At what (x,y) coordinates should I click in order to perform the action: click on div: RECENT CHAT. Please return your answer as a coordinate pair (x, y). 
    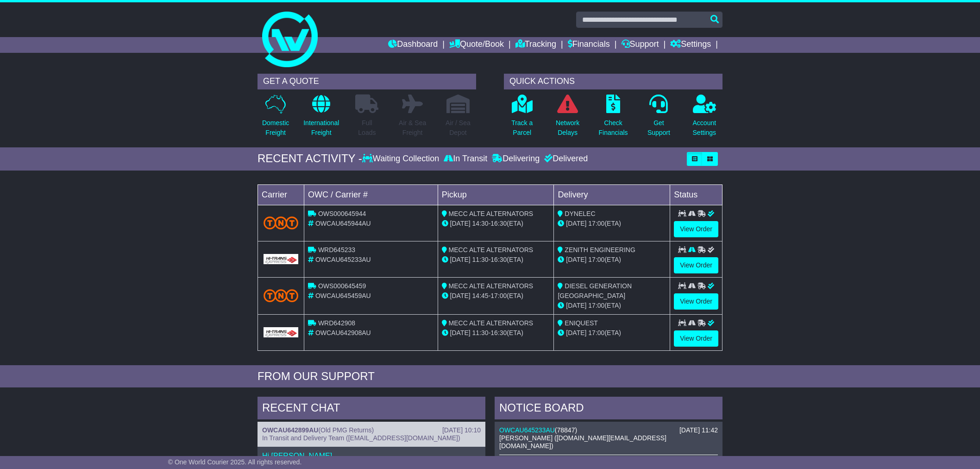
    Looking at the image, I should click on (371, 409).